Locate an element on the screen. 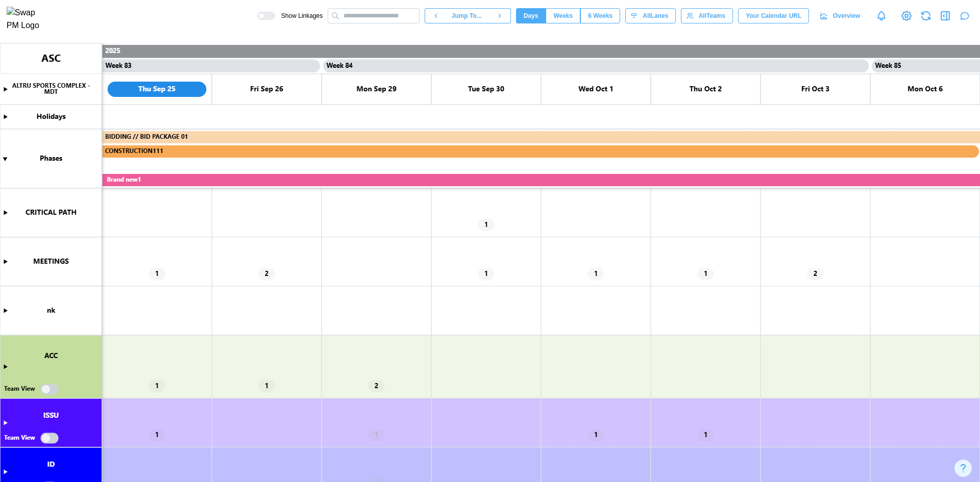 The image size is (980, 482). span: Overview is located at coordinates (846, 16).